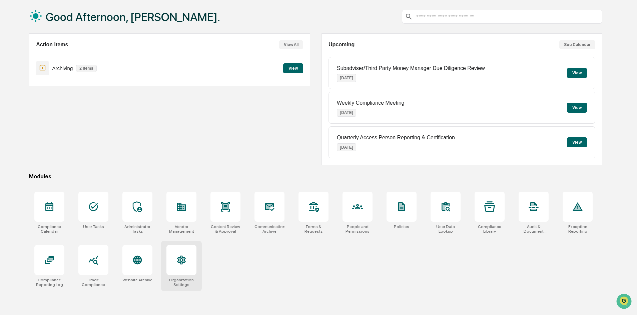 Image resolution: width=637 pixels, height=315 pixels. What do you see at coordinates (25, 87) in the screenshot?
I see `a: 🖐️Preclearance` at bounding box center [25, 87].